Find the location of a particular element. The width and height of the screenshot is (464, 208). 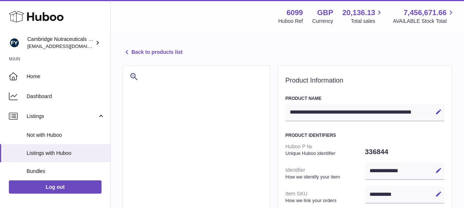

img: internalAdmin-6099@internal.huboo.com is located at coordinates (14, 43).